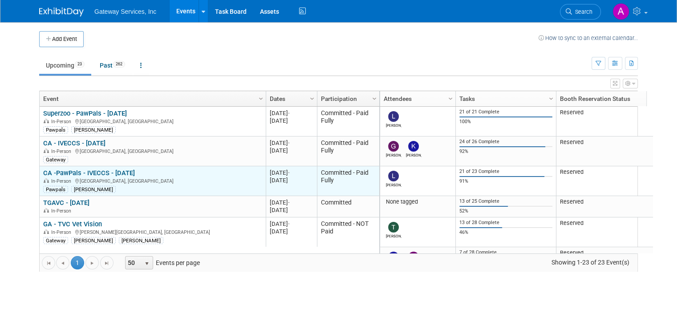 The width and height of the screenshot is (677, 309). I want to click on a: GA - TVC Vet Vision, so click(73, 224).